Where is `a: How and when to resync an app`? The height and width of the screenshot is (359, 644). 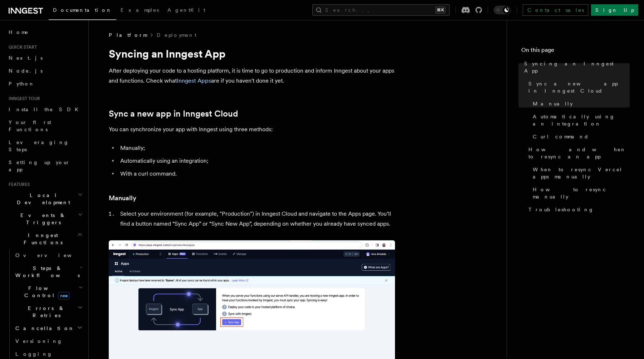
a: How and when to resync an app is located at coordinates (577, 153).